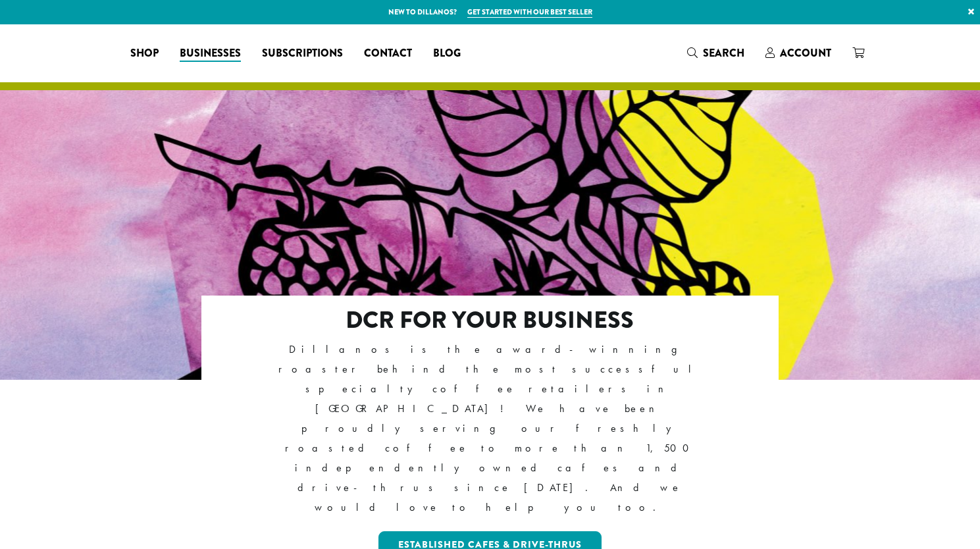 Image resolution: width=980 pixels, height=549 pixels. I want to click on span: Account, so click(806, 53).